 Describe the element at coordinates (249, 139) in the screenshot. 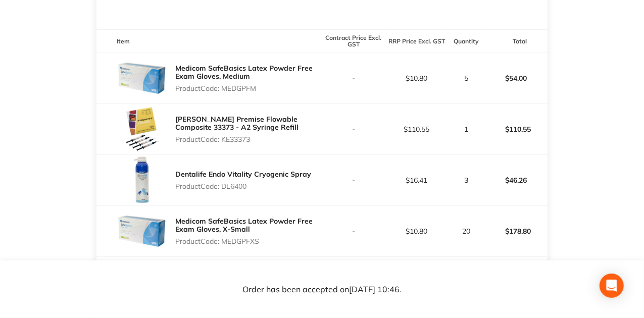

I see `p: Product Code: KE33373` at that location.